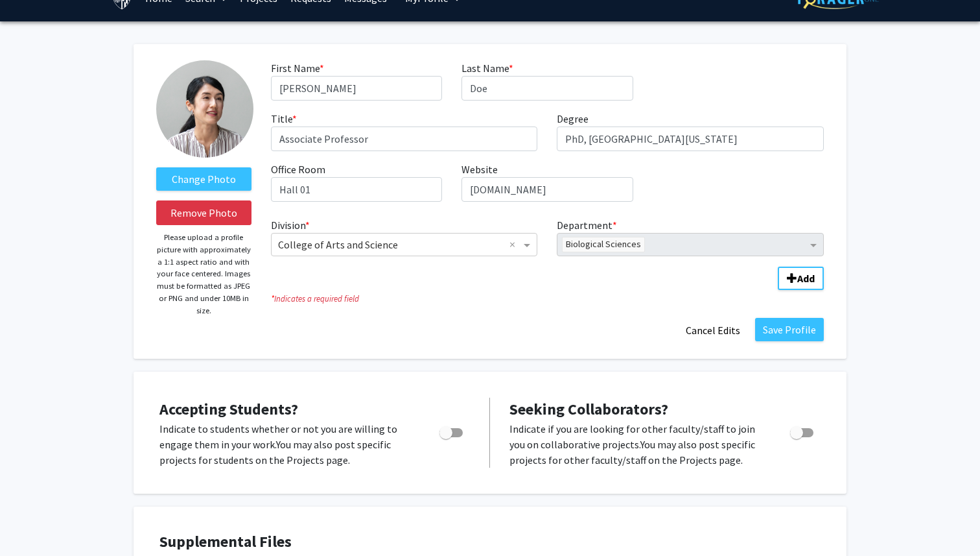 This screenshot has height=556, width=980. Describe the element at coordinates (204, 179) in the screenshot. I see `label: ChangeProfile Picture` at that location.